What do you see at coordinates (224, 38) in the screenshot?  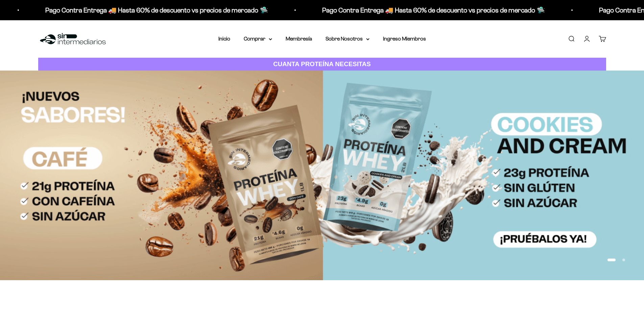 I see `a: Inicio` at bounding box center [224, 38].